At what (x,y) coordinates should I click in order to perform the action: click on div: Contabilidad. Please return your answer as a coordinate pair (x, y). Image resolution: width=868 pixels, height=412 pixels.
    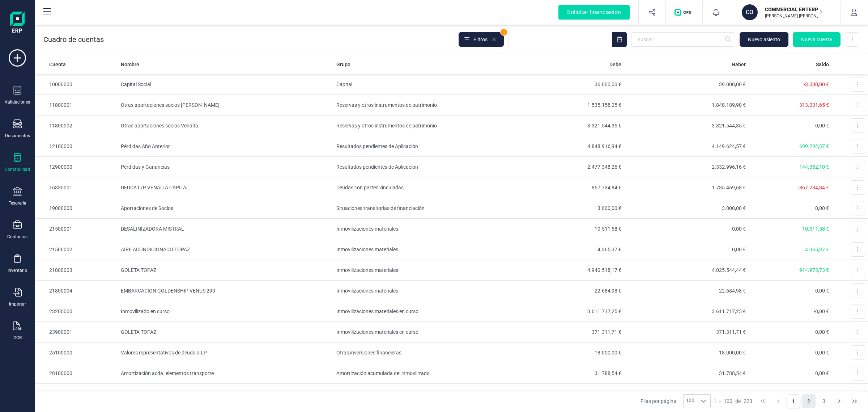
    Looking at the image, I should click on (17, 170).